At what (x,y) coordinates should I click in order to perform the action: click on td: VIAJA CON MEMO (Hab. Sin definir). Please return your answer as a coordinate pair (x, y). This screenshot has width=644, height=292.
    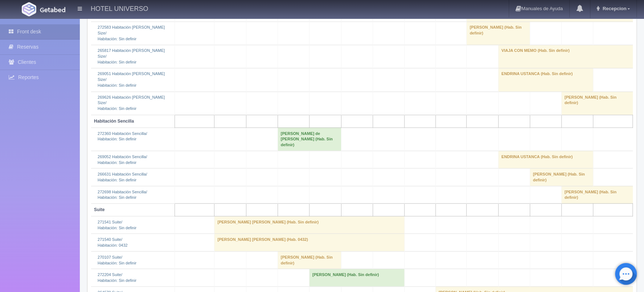
    Looking at the image, I should click on (565, 56).